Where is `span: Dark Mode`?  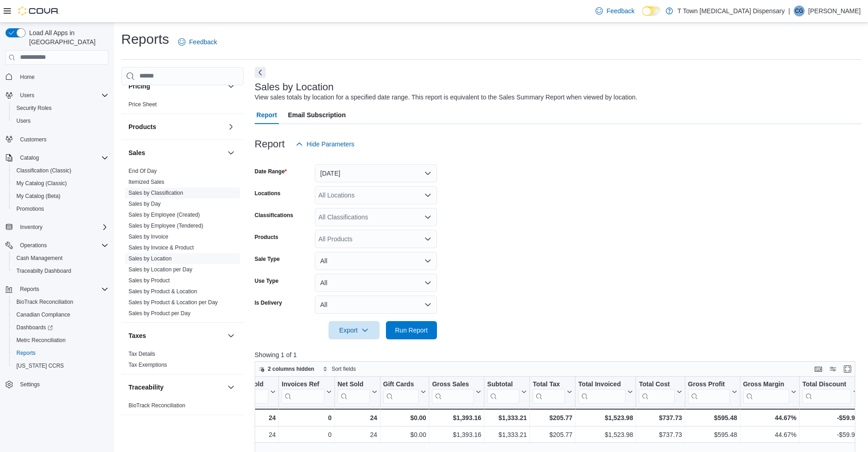
span: Dark Mode is located at coordinates (643, 16).